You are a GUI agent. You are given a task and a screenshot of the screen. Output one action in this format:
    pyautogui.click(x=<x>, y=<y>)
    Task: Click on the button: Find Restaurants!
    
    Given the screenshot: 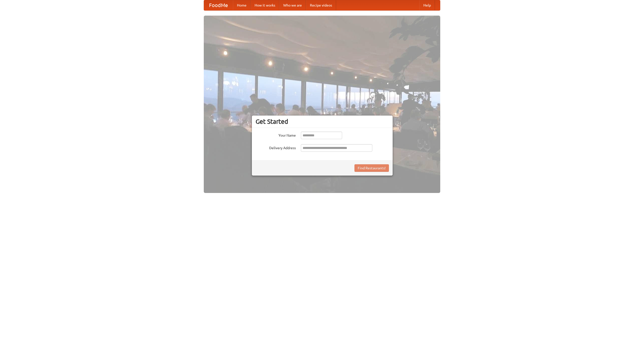 What is the action you would take?
    pyautogui.click(x=371, y=168)
    